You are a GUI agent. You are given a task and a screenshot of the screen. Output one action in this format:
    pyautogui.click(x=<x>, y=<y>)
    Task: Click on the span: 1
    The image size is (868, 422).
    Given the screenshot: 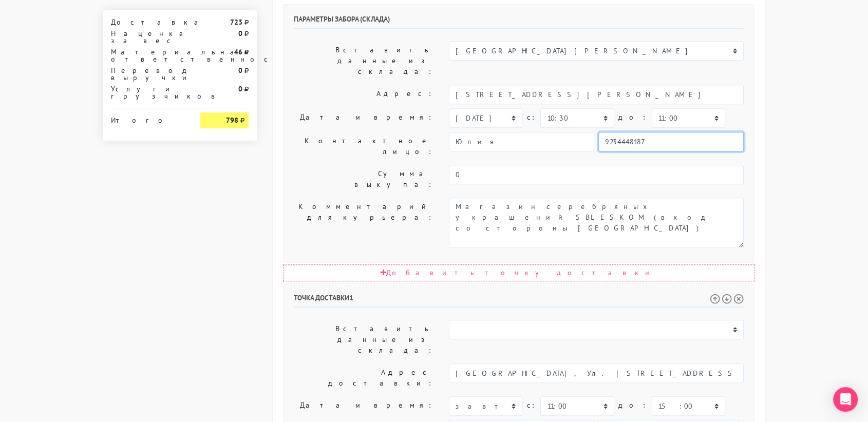 What is the action you would take?
    pyautogui.click(x=351, y=297)
    